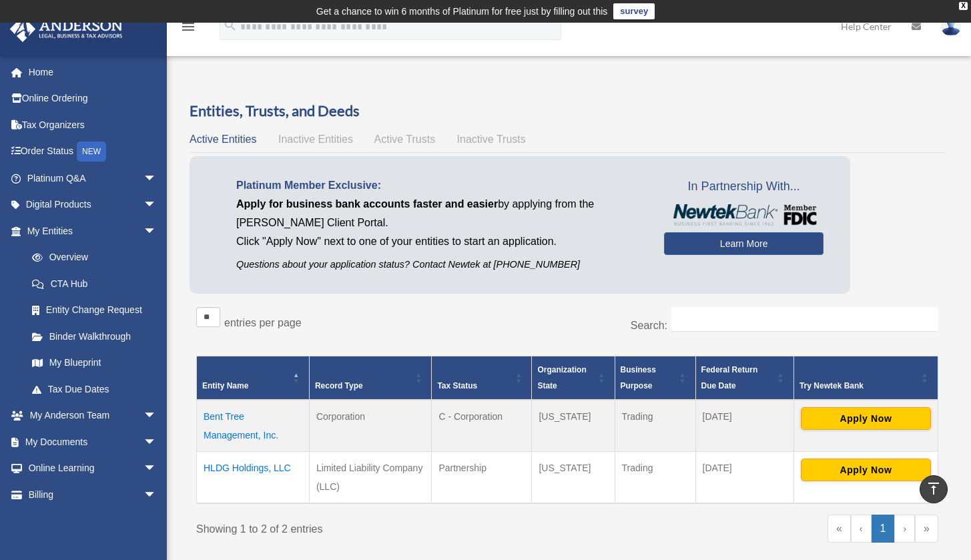  Describe the element at coordinates (482, 425) in the screenshot. I see `td: C - Corporation` at that location.